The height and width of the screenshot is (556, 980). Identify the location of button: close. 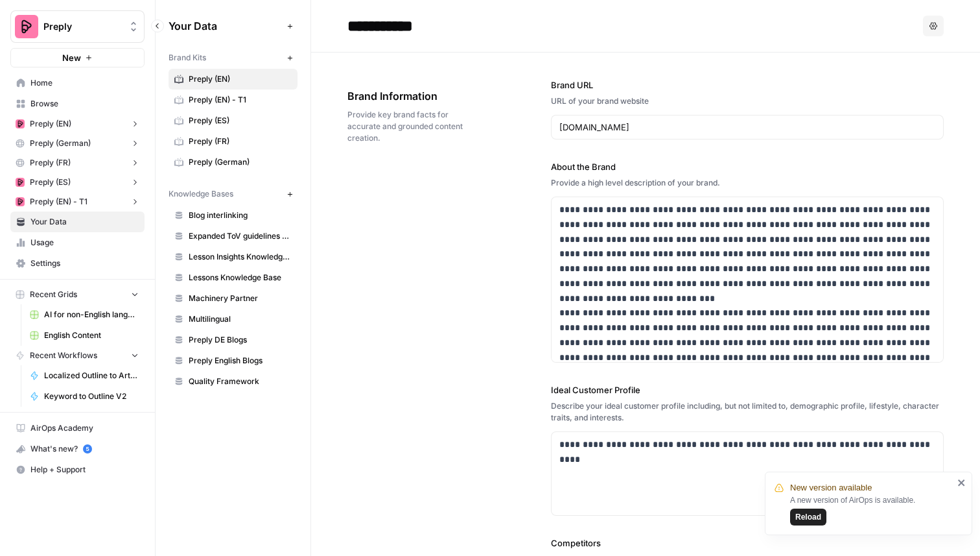
(962, 482).